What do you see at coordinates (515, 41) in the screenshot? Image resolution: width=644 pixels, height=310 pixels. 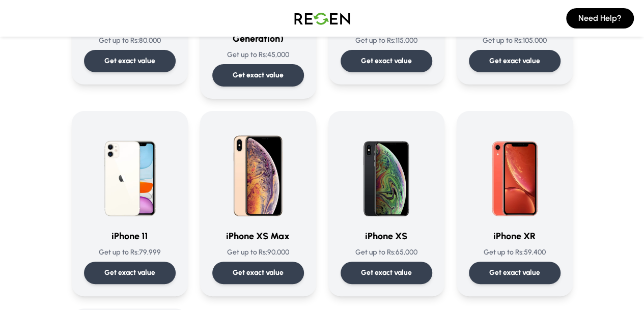 I see `p: Get up to Rs: 105,000` at bounding box center [515, 41].